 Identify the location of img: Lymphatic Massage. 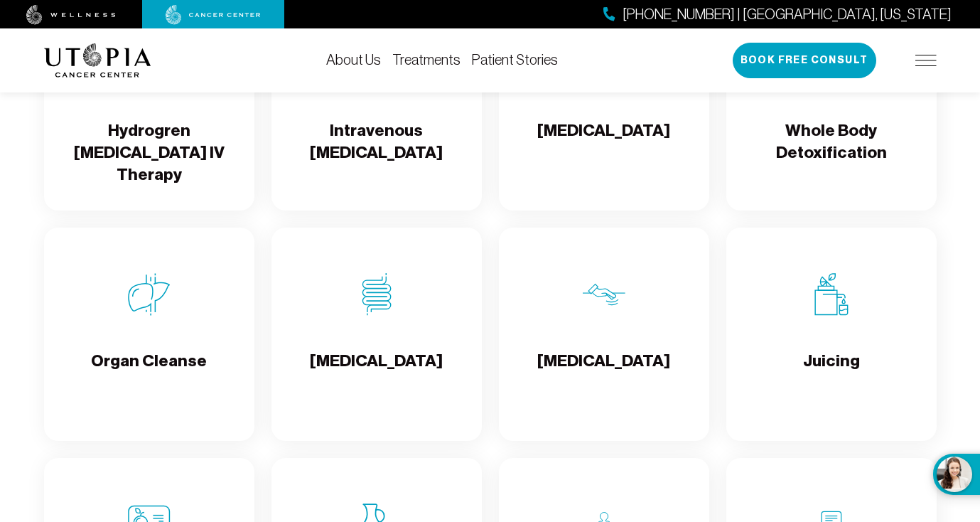
(604, 294).